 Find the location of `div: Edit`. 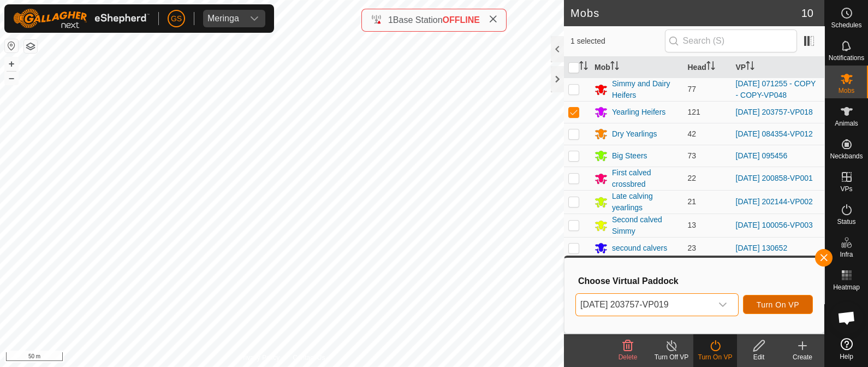

div: Edit is located at coordinates (758, 358).